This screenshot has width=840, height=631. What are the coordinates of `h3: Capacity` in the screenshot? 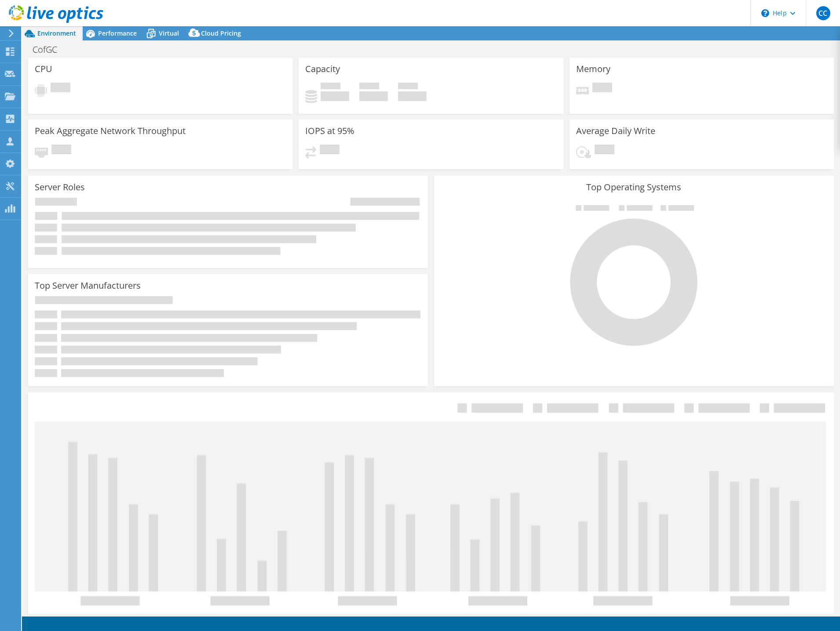 It's located at (322, 69).